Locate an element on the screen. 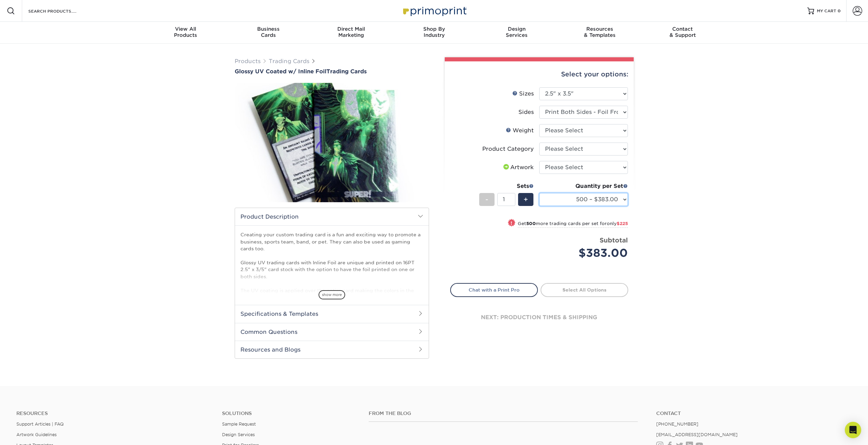 Image resolution: width=868 pixels, height=445 pixels. span: Design is located at coordinates (517, 29).